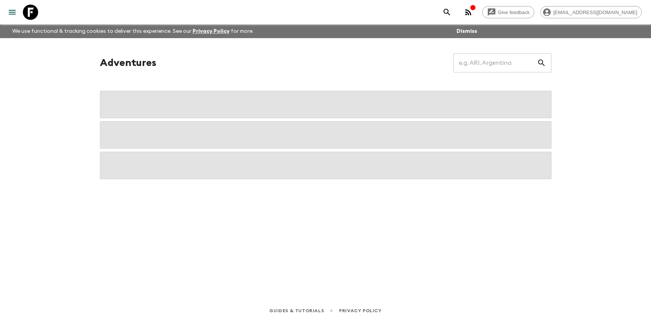 This screenshot has height=321, width=651. I want to click on h1: Adventures, so click(128, 63).